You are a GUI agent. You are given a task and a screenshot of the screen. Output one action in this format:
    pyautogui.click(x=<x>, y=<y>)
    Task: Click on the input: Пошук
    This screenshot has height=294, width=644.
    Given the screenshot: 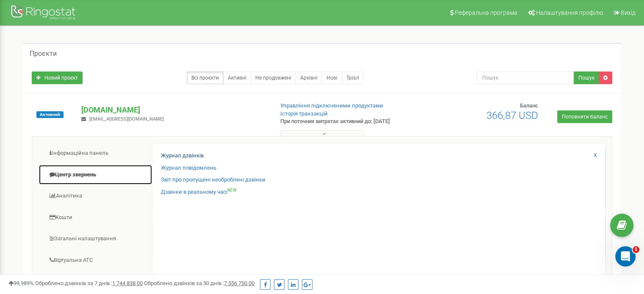 What is the action you would take?
    pyautogui.click(x=525, y=78)
    